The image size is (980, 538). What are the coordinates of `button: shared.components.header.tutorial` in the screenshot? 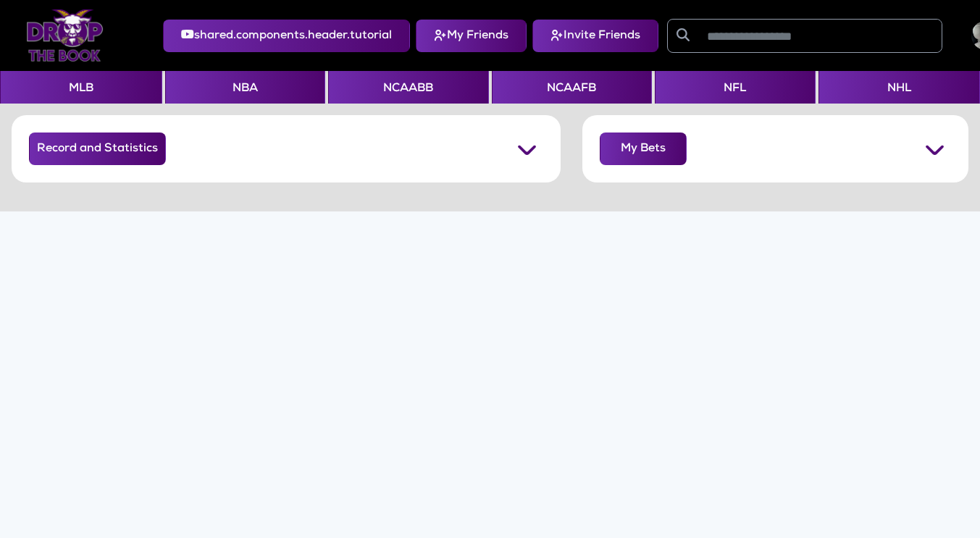 It's located at (286, 36).